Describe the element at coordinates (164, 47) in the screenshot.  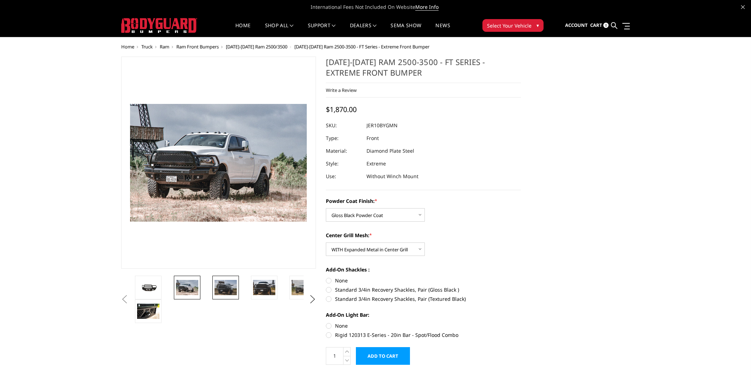
I see `span: Ram` at that location.